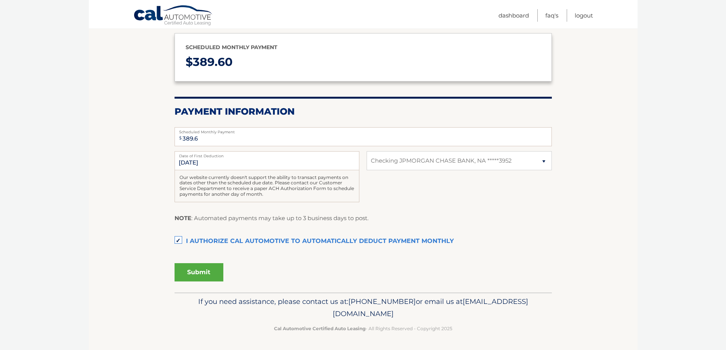  What do you see at coordinates (584, 15) in the screenshot?
I see `a: Logout` at bounding box center [584, 15].